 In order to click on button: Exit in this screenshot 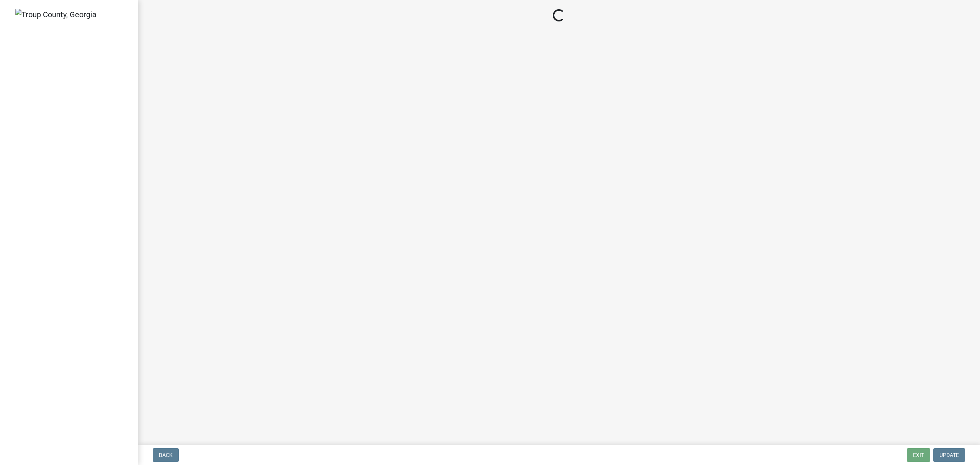, I will do `click(918, 455)`.